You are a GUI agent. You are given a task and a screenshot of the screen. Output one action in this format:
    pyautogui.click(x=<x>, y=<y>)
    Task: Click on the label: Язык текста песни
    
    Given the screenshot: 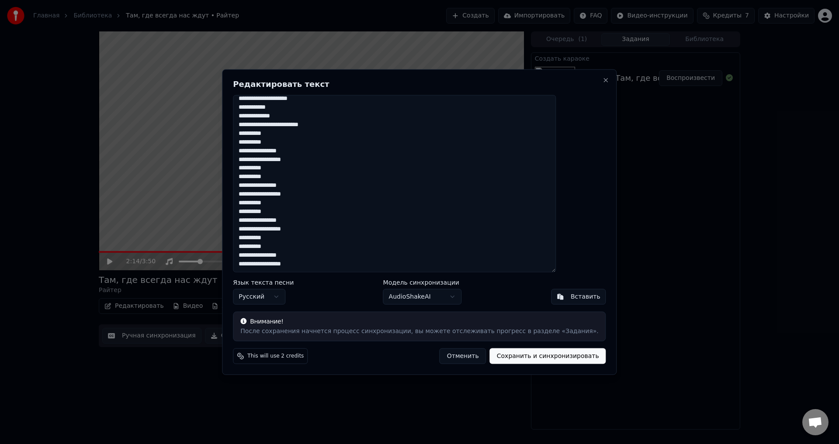 What is the action you would take?
    pyautogui.click(x=263, y=283)
    